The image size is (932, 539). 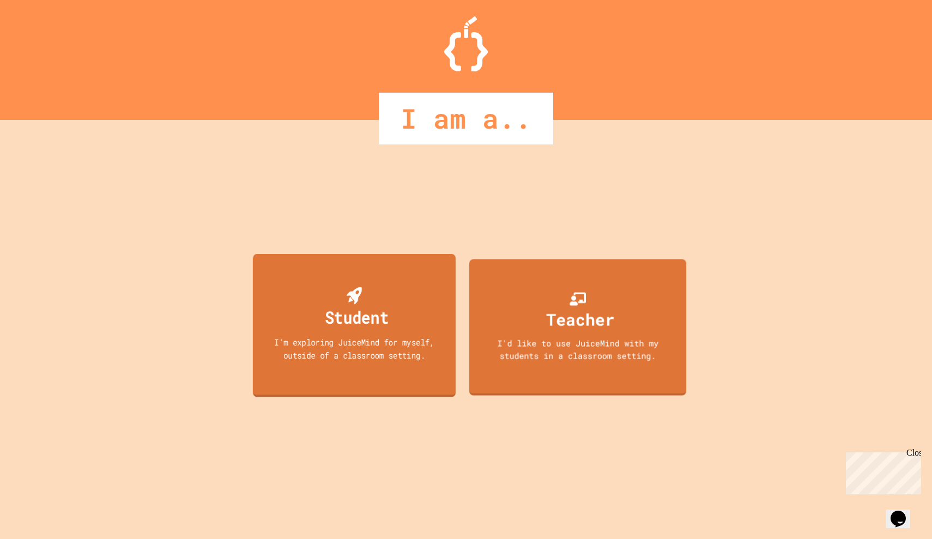 What do you see at coordinates (577, 349) in the screenshot?
I see `div: I'd like to use JuiceMind with my students in a classroom setting.` at bounding box center [577, 349].